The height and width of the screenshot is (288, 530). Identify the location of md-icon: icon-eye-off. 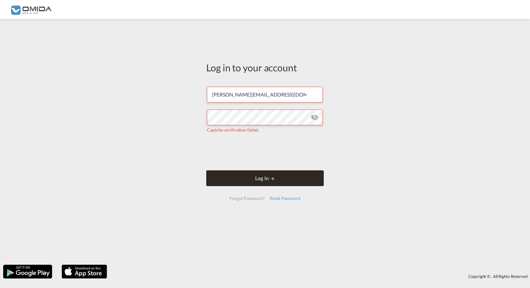
(315, 118).